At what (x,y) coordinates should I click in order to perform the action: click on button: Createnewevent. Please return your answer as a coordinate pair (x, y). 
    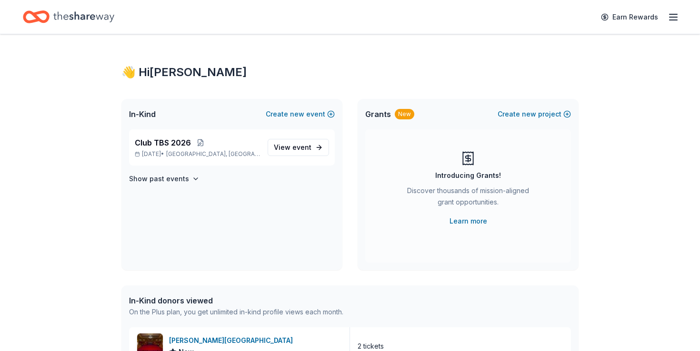
    Looking at the image, I should click on (300, 114).